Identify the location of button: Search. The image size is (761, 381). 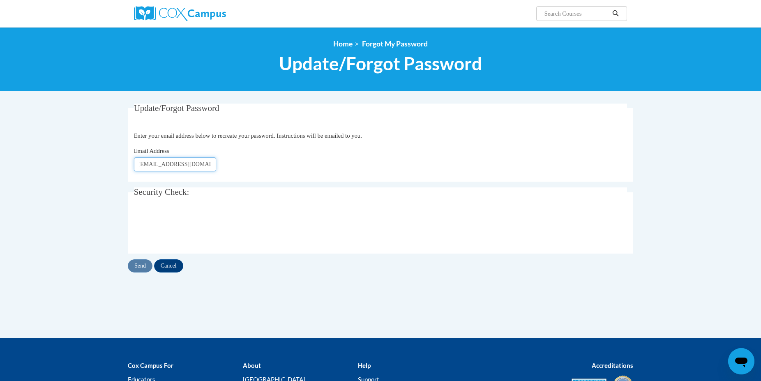
(616, 14).